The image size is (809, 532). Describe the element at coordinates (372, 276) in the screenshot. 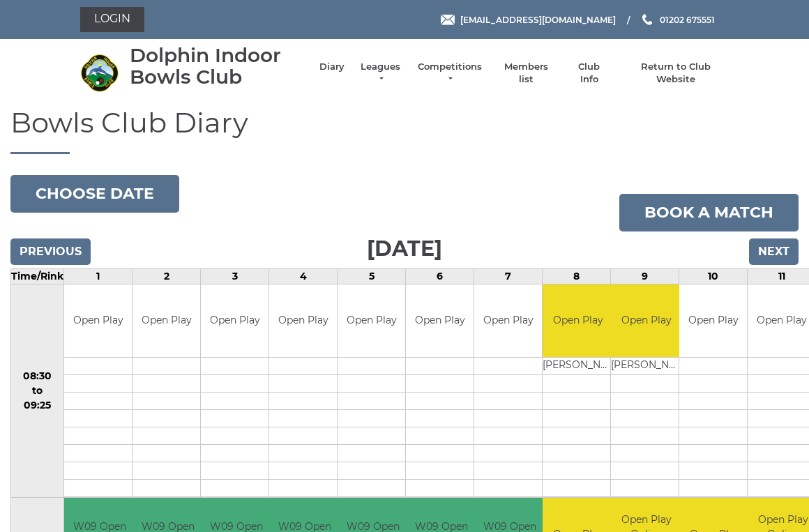

I see `td: 5` at that location.